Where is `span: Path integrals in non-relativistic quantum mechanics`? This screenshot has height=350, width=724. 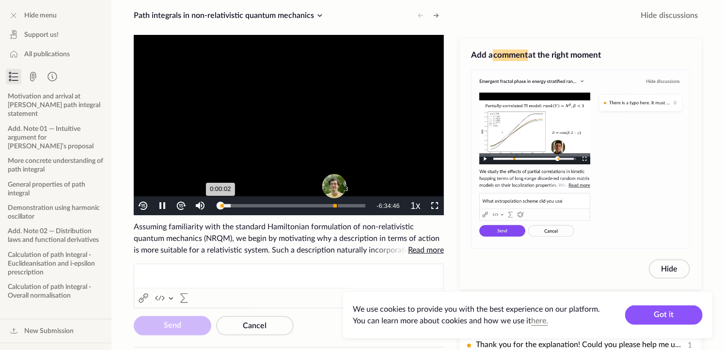 span: Path integrals in non-relativistic quantum mechanics is located at coordinates (224, 15).